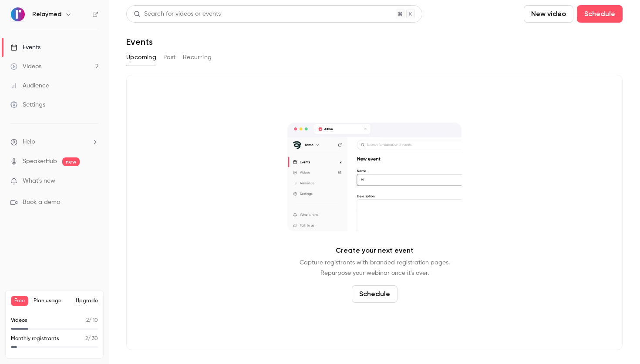  What do you see at coordinates (40, 161) in the screenshot?
I see `a: SpeakerHub` at bounding box center [40, 161].